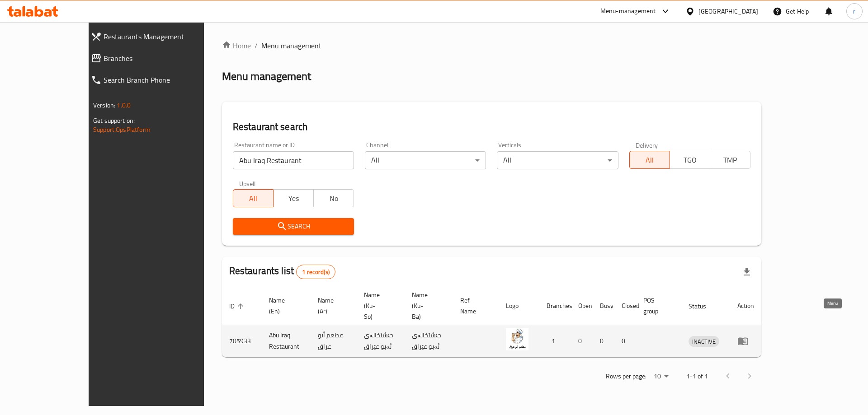  Describe the element at coordinates (625, 306) in the screenshot. I see `th: Closed` at that location.